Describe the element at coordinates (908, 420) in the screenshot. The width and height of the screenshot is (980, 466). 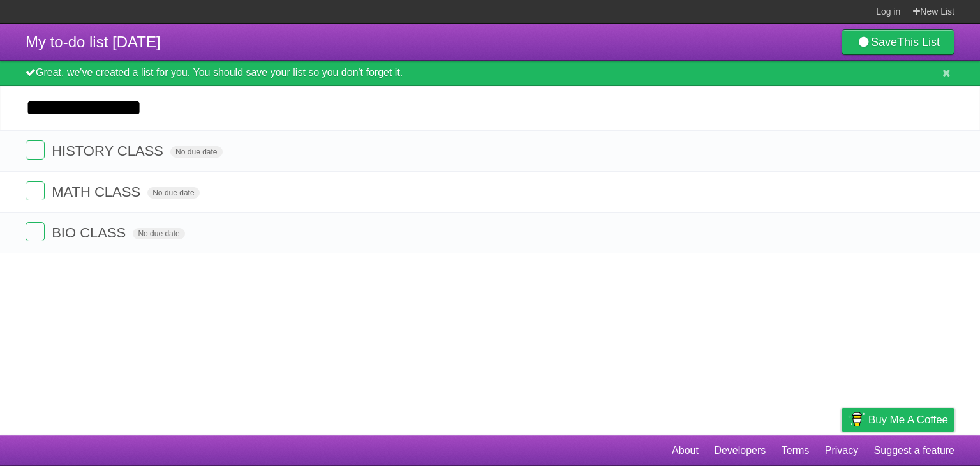
I see `span: Buy me a coffee` at that location.